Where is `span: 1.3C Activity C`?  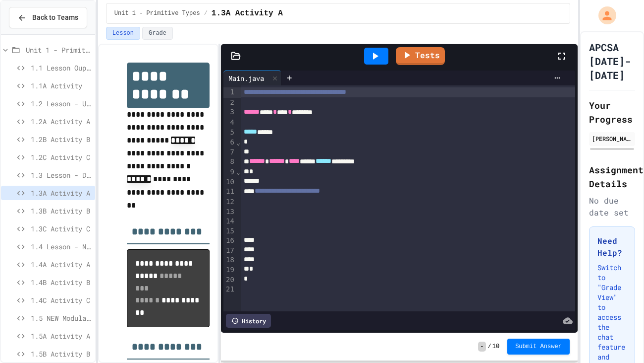 span: 1.3C Activity C is located at coordinates (61, 228).